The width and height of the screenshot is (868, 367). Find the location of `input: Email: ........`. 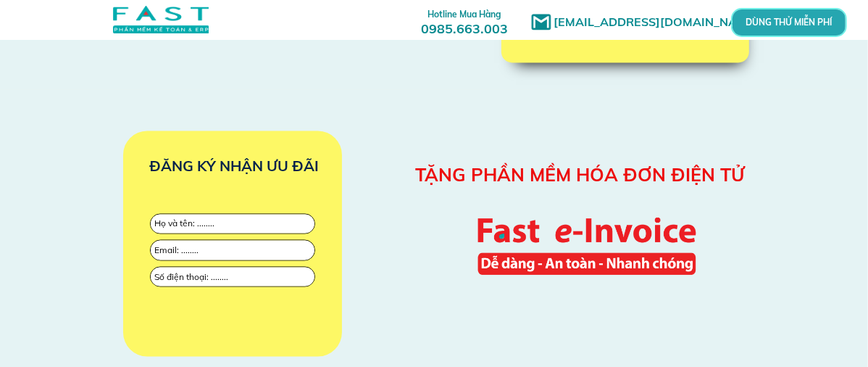

input: Email: ........ is located at coordinates (232, 250).